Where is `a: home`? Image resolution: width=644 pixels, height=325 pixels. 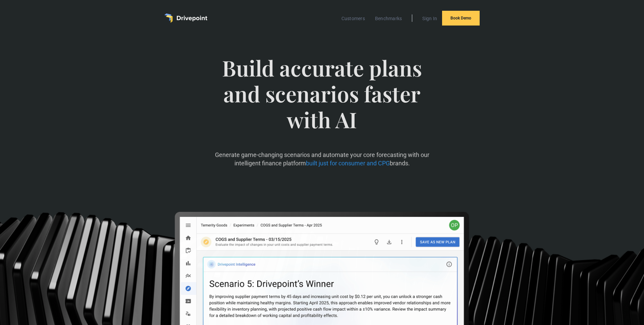
a: home is located at coordinates (186, 18).